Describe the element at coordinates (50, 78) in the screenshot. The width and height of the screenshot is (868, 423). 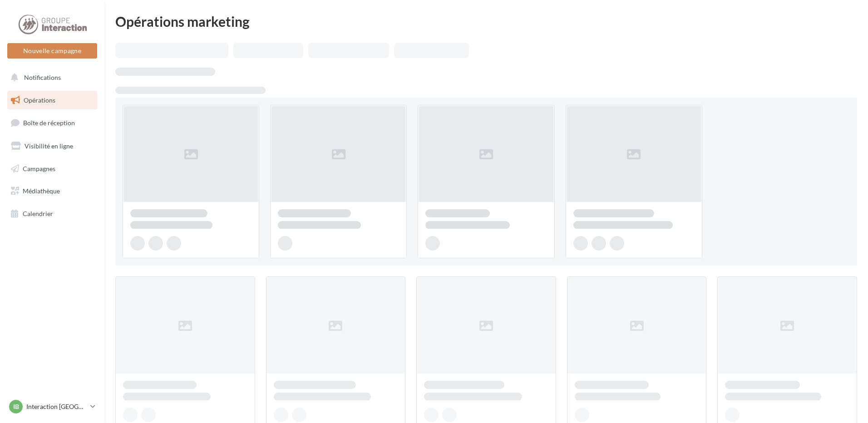
I see `button: Notifications` at that location.